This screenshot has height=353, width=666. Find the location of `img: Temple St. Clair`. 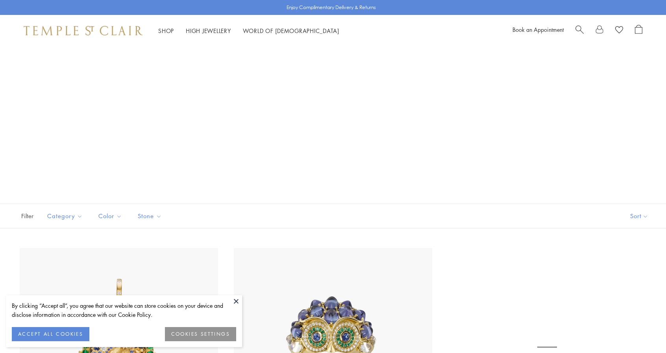

img: Temple St. Clair is located at coordinates (83, 31).